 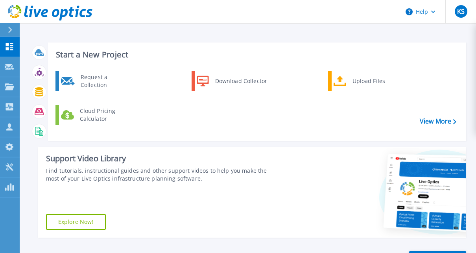 I want to click on a: View More, so click(x=438, y=121).